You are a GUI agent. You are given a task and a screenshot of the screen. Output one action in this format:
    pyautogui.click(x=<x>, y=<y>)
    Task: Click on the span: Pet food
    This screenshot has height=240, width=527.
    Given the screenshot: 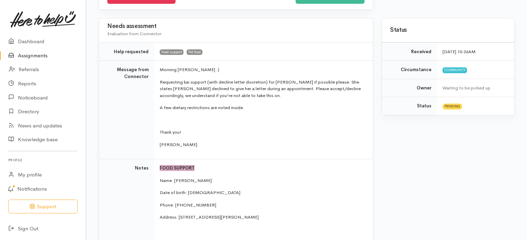 What is the action you would take?
    pyautogui.click(x=195, y=52)
    